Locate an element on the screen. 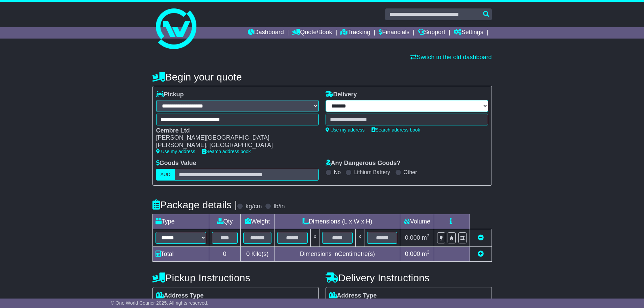 Image resolution: width=644 pixels, height=308 pixels. h4: Begin your quote is located at coordinates (322, 77).